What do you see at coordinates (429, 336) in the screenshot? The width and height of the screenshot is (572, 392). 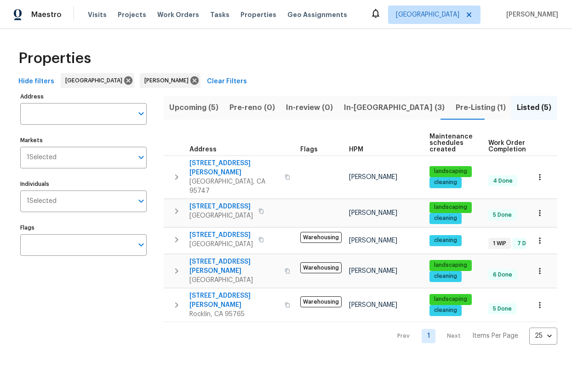 I see `a: Goto page 1` at bounding box center [429, 336].